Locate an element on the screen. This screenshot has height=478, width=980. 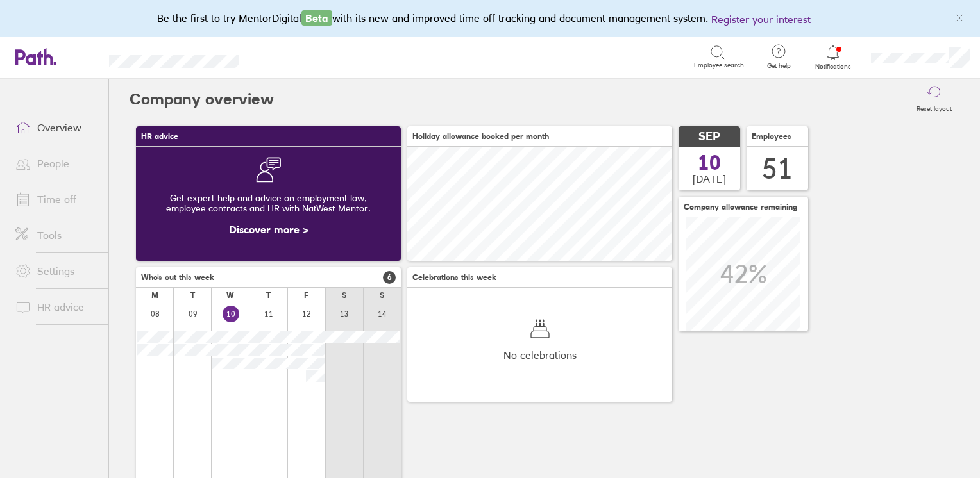
button: Reset layout is located at coordinates (934, 99).